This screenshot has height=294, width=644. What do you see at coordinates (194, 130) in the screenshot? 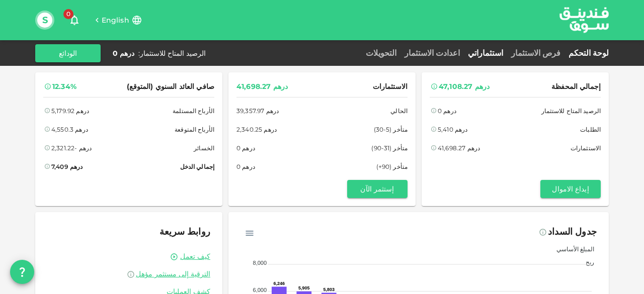
I see `span: الأرباح المتوقعة` at bounding box center [194, 130].